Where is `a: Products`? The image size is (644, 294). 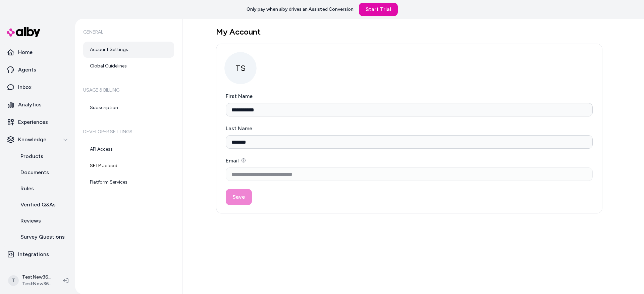
a: Products is located at coordinates (43, 157).